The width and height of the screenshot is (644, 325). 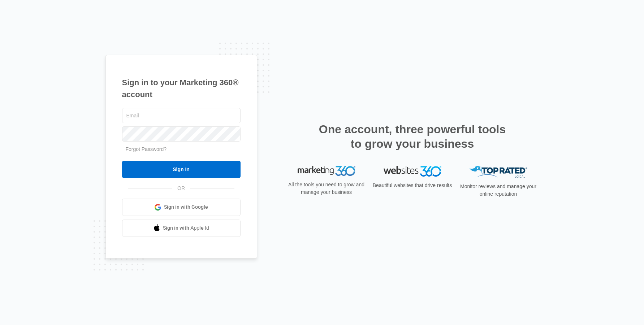 What do you see at coordinates (186, 207) in the screenshot?
I see `span: Sign in with Google` at bounding box center [186, 207].